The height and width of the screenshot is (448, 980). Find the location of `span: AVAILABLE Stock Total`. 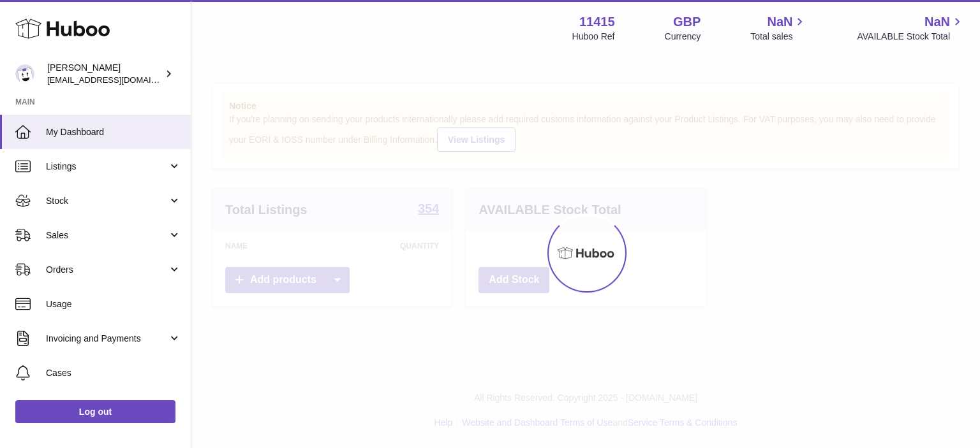

span: AVAILABLE Stock Total is located at coordinates (910, 36).